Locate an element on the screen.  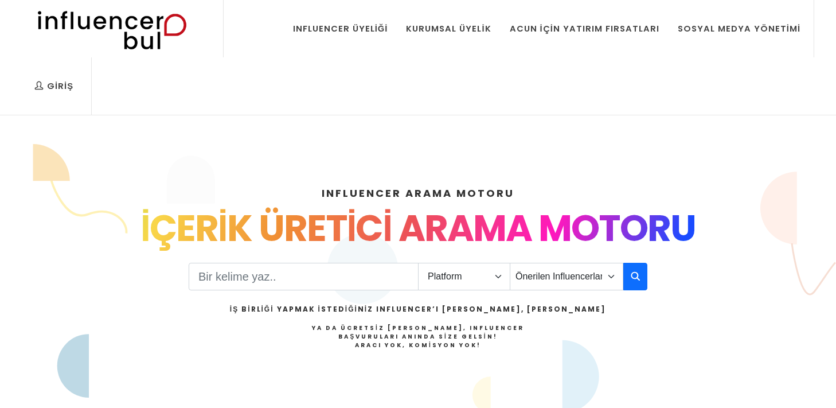
a: Giriş is located at coordinates (54, 86).